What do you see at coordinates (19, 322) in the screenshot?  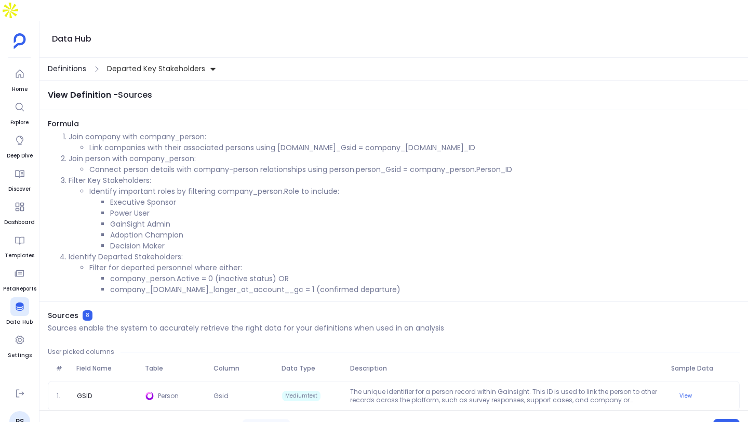 I see `span: Data Hub` at bounding box center [19, 322].